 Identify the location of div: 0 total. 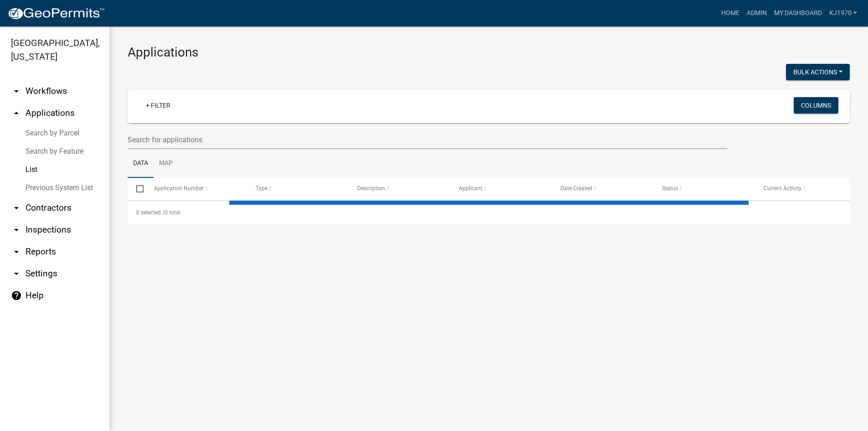
(488, 213).